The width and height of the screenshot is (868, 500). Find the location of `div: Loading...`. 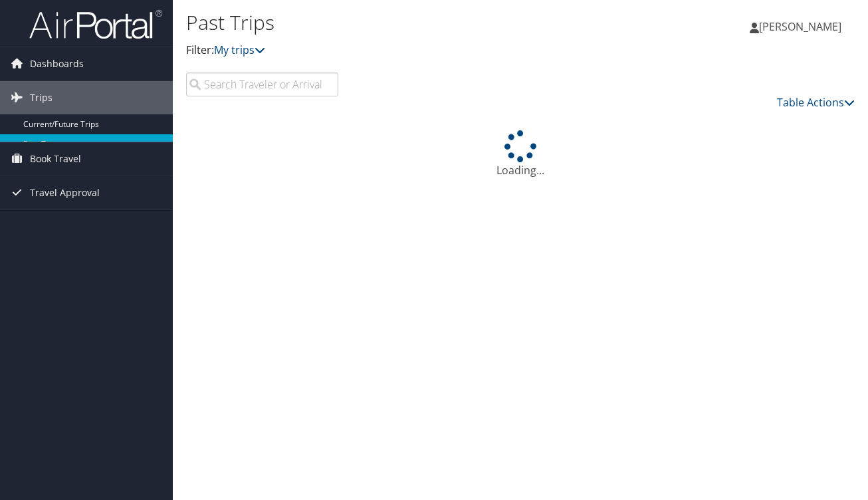

div: Loading... is located at coordinates (520, 154).